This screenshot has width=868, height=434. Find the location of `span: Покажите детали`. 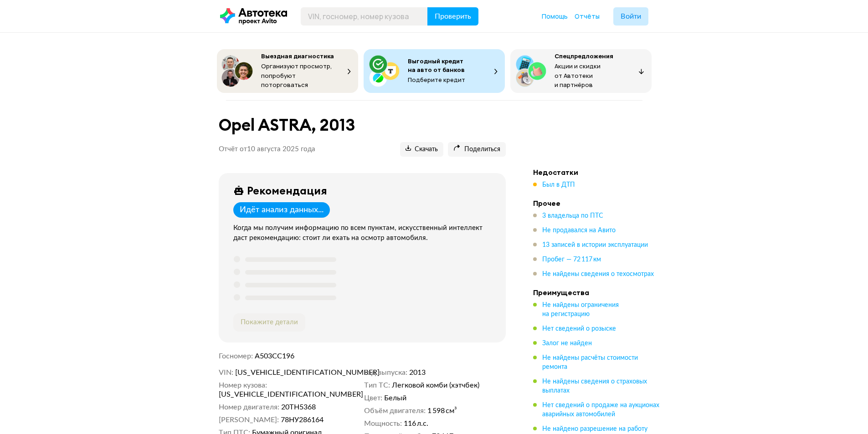

span: Покажите детали is located at coordinates (269, 322).